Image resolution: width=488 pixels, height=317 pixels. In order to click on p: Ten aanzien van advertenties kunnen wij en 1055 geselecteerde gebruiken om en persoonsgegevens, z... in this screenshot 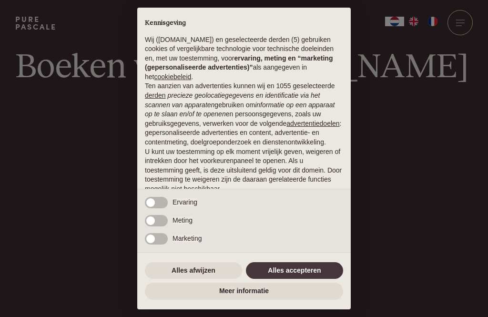, I will do `click(244, 114)`.